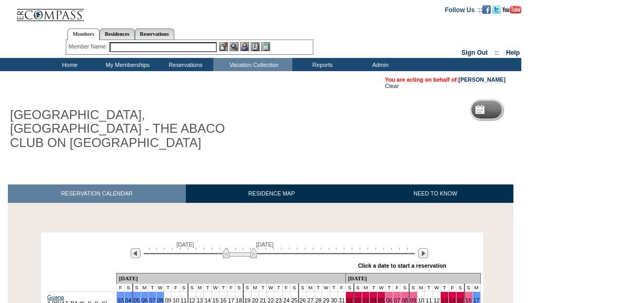  What do you see at coordinates (322, 64) in the screenshot?
I see `td: Reports` at bounding box center [322, 64].